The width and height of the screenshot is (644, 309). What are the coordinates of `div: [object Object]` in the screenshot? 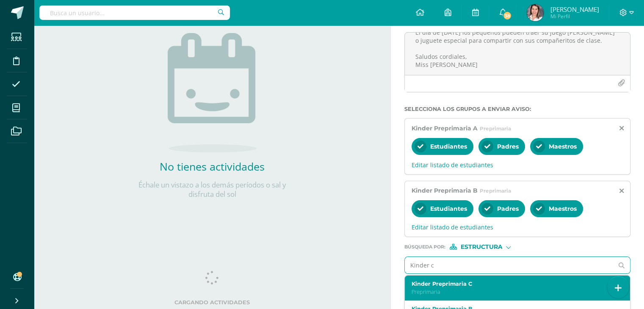 It's located at (481, 247).